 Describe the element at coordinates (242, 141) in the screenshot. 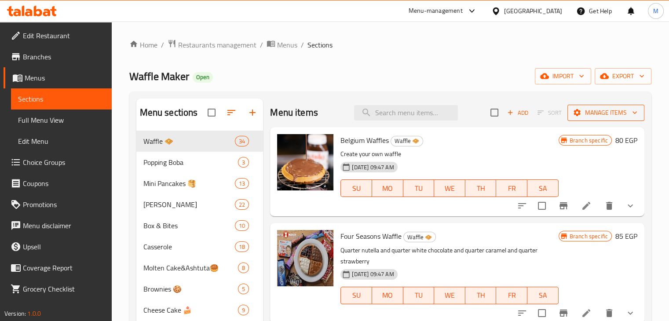

I see `span: 34` at that location.